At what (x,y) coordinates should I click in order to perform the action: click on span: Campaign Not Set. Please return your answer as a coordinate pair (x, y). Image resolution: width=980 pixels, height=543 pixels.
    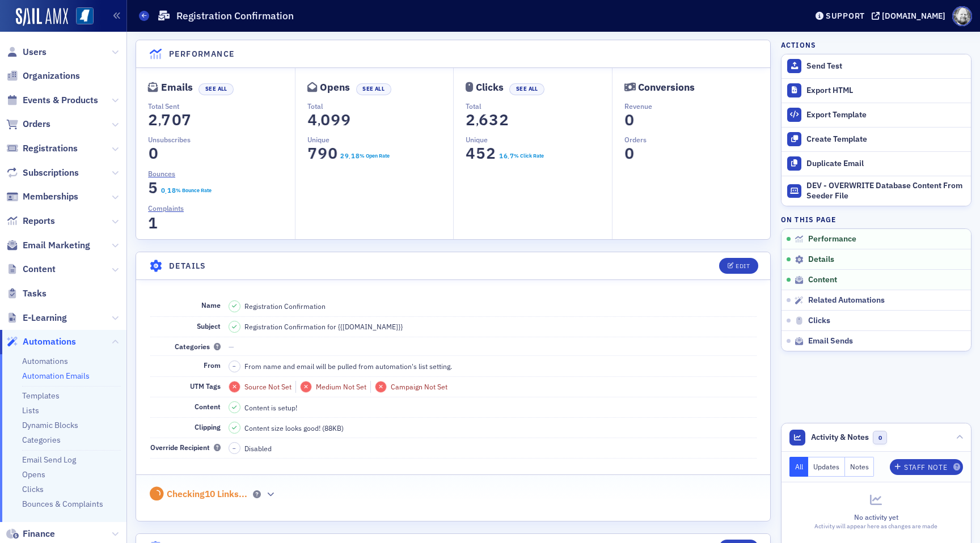
    Looking at the image, I should click on (419, 387).